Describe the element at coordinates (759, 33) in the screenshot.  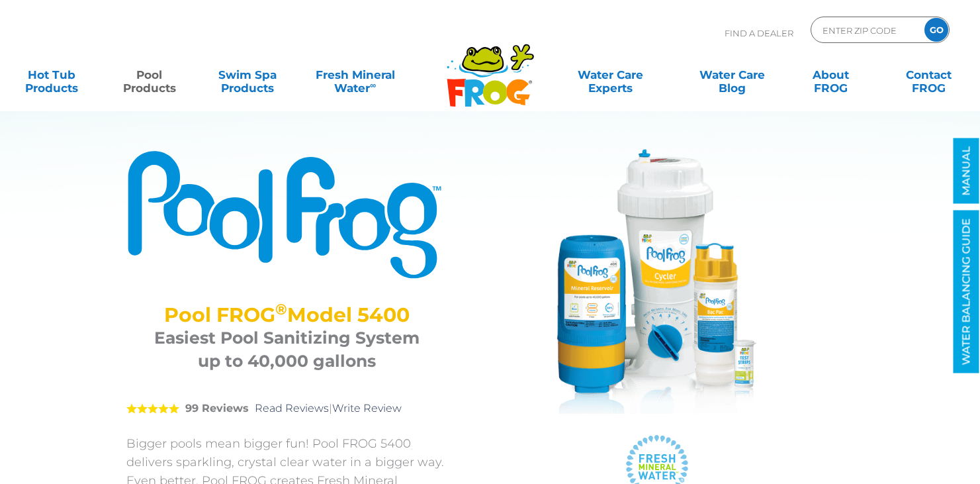
I see `p: Find A Dealer` at that location.